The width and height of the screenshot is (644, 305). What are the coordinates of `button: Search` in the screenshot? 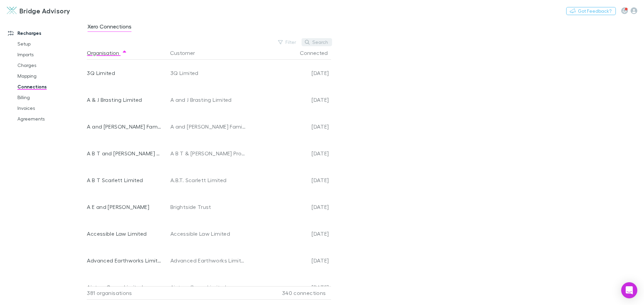 It's located at (317, 42).